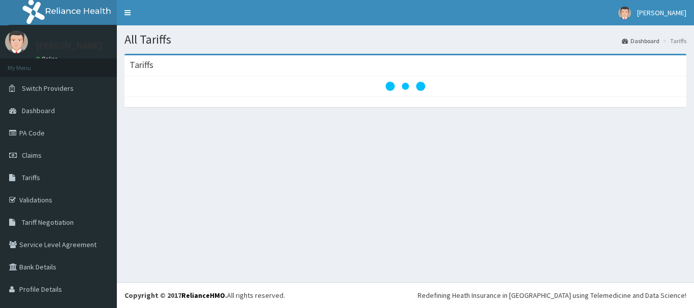 This screenshot has width=694, height=308. I want to click on h3: Tariffs, so click(141, 65).